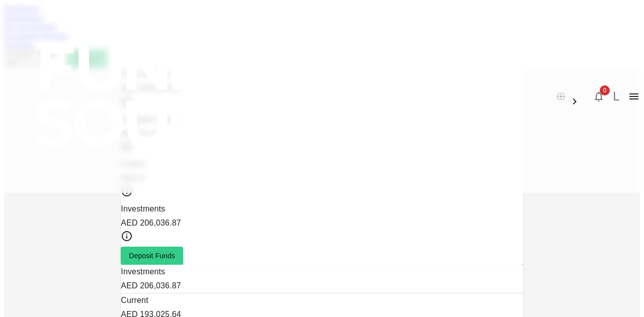 The image size is (644, 317). What do you see at coordinates (151, 255) in the screenshot?
I see `button: Deposit Funds` at bounding box center [151, 255].